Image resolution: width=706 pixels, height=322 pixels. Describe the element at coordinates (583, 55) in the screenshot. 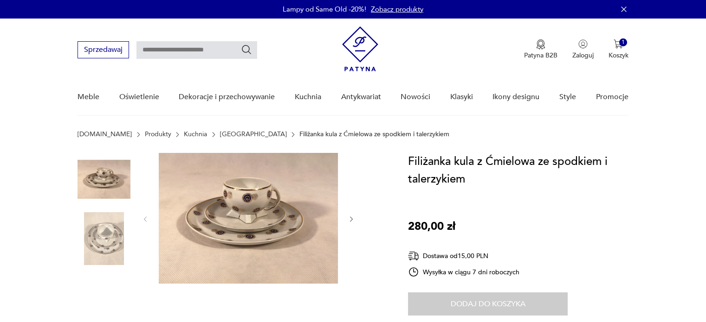

I see `p: Zaloguj` at that location.